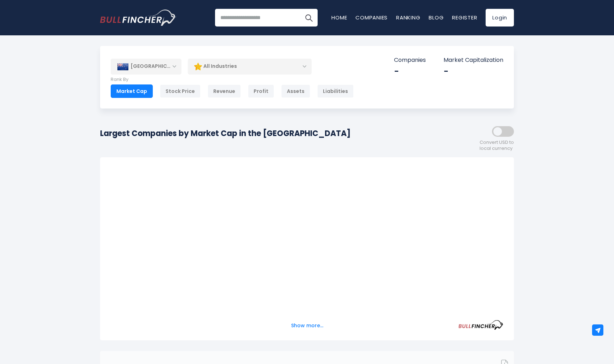 This screenshot has height=364, width=614. Describe the element at coordinates (261, 91) in the screenshot. I see `div: Profit` at that location.